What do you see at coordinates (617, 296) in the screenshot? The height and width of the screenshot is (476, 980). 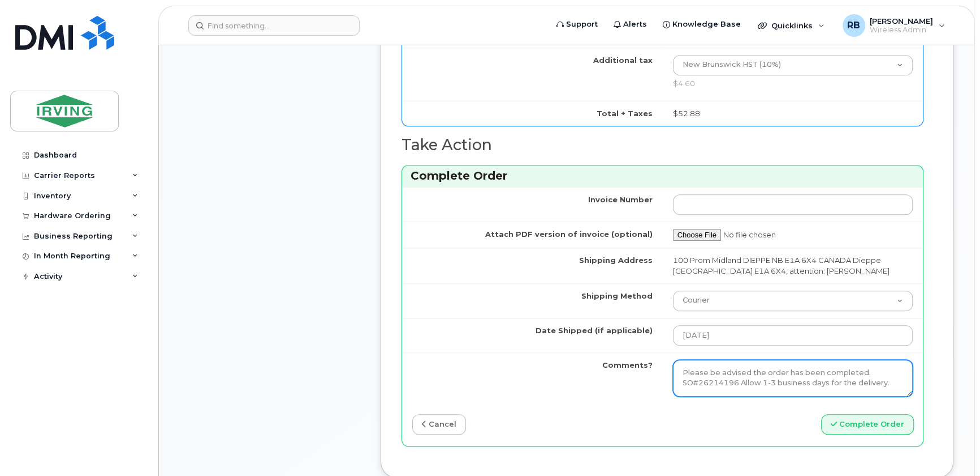 I see `label: Shipping Method` at bounding box center [617, 296].